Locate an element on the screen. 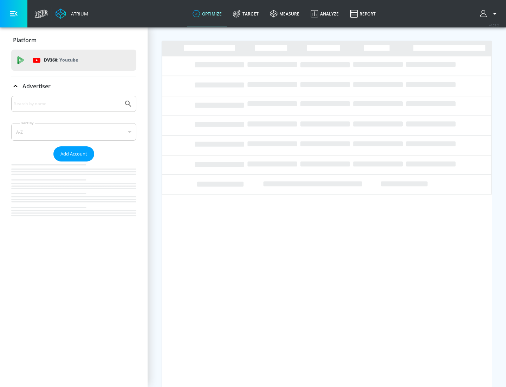  nav: list of Advertiser is located at coordinates (74, 195).